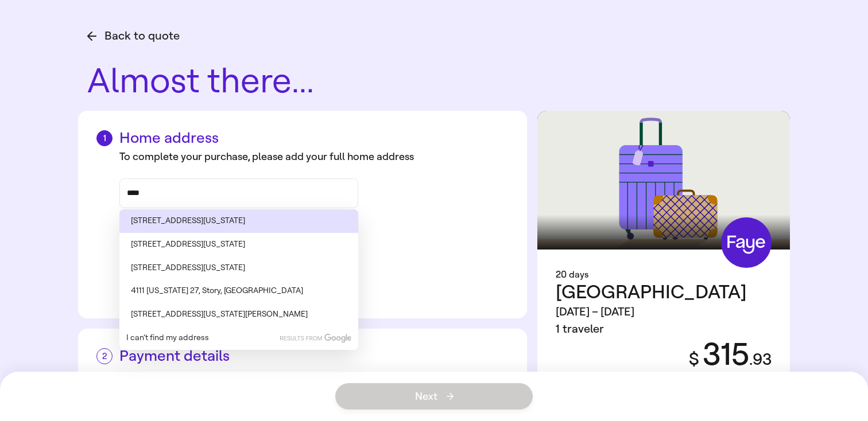 This screenshot has height=421, width=868. I want to click on button: Next, so click(434, 397).